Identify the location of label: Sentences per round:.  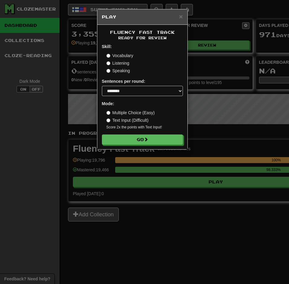
(124, 81).